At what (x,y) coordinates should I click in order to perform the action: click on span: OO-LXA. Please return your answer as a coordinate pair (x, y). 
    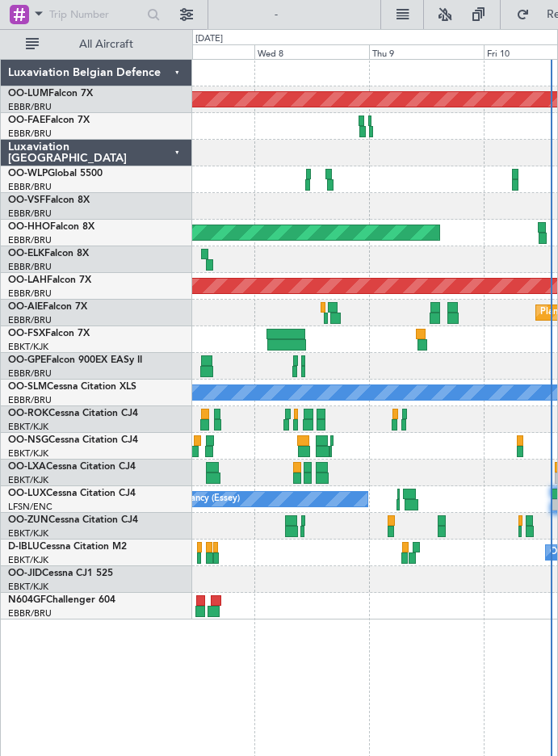
    Looking at the image, I should click on (27, 467).